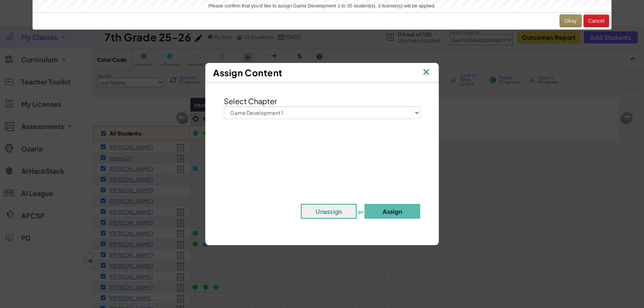 The image size is (644, 308). What do you see at coordinates (596, 21) in the screenshot?
I see `button: Cancel` at bounding box center [596, 21].